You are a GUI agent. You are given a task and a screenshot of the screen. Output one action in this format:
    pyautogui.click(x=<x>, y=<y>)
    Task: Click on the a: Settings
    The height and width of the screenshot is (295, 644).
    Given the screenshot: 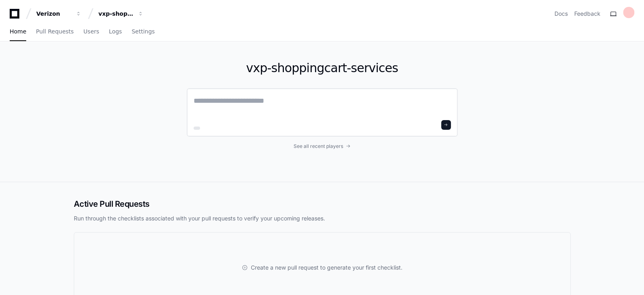 What is the action you would take?
    pyautogui.click(x=143, y=32)
    